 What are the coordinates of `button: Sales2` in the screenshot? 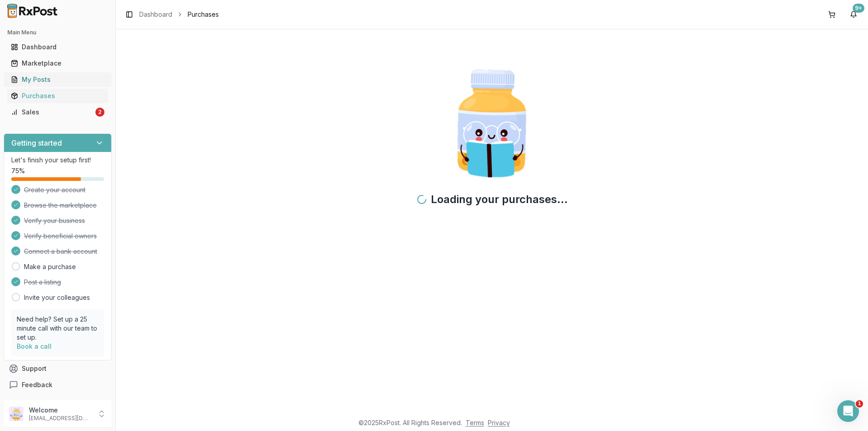 It's located at (57, 112).